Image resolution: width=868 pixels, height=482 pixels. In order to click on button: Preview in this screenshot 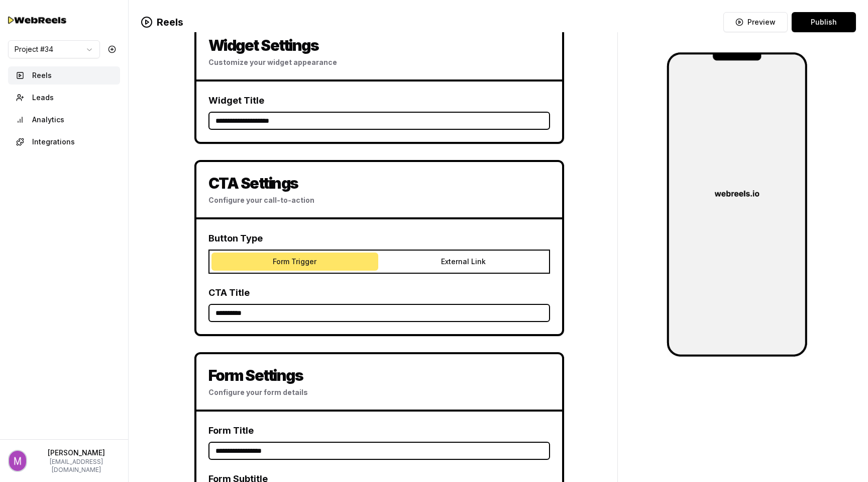, I will do `click(756, 22)`.